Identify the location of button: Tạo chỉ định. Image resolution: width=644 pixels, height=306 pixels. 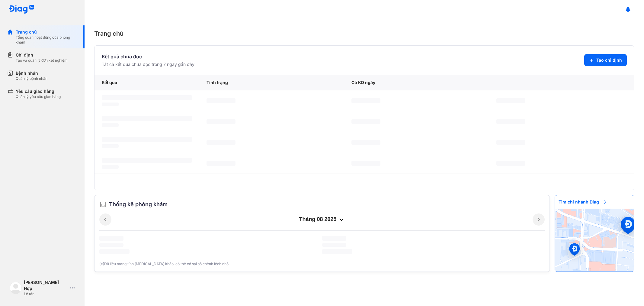
(605, 60).